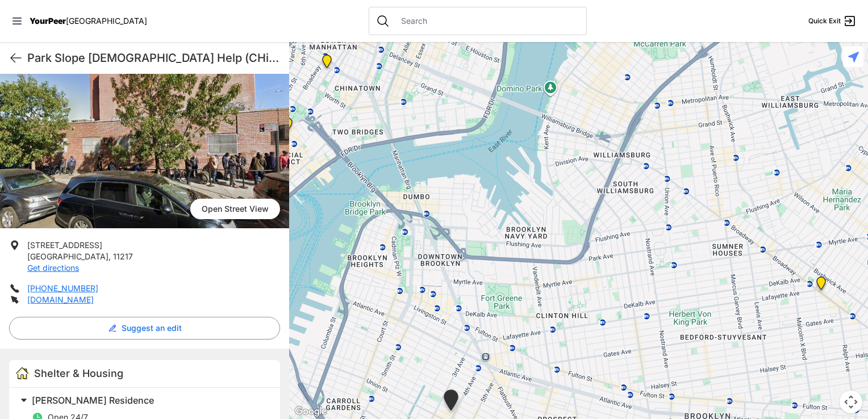  I want to click on button: Map camera controls, so click(851, 402).